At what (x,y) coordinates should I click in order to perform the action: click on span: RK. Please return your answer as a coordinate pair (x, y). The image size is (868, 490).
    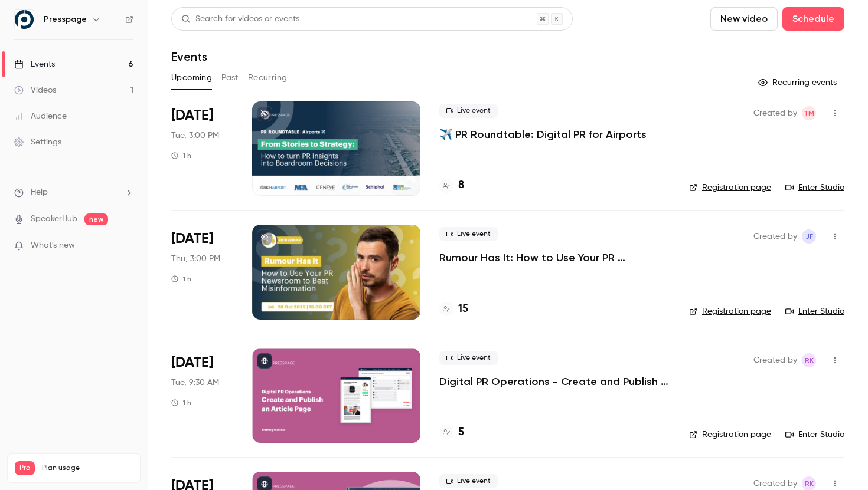
    Looking at the image, I should click on (809, 361).